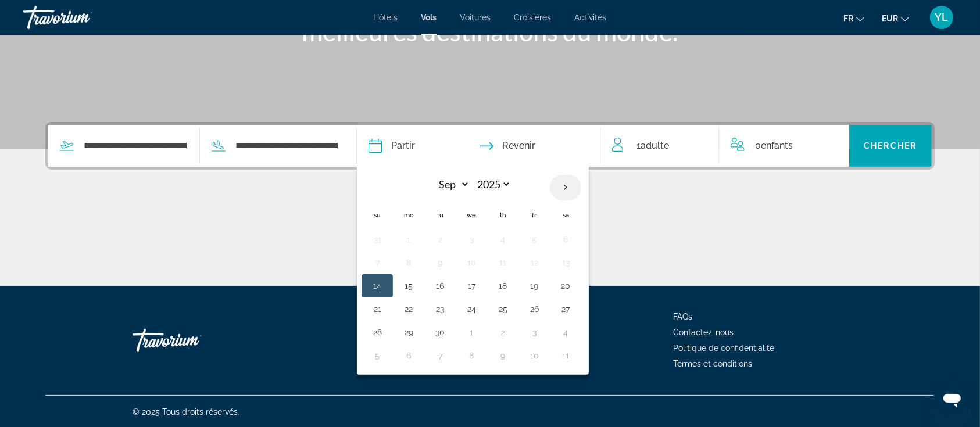  I want to click on a: Vols, so click(429, 18).